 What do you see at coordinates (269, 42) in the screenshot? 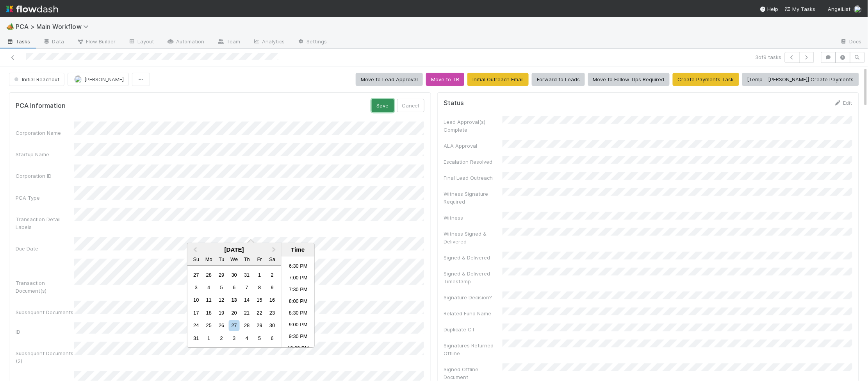
I see `a: Analytics` at bounding box center [269, 42].